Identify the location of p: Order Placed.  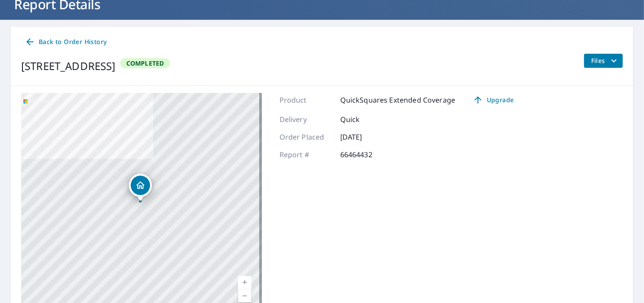
(306, 137).